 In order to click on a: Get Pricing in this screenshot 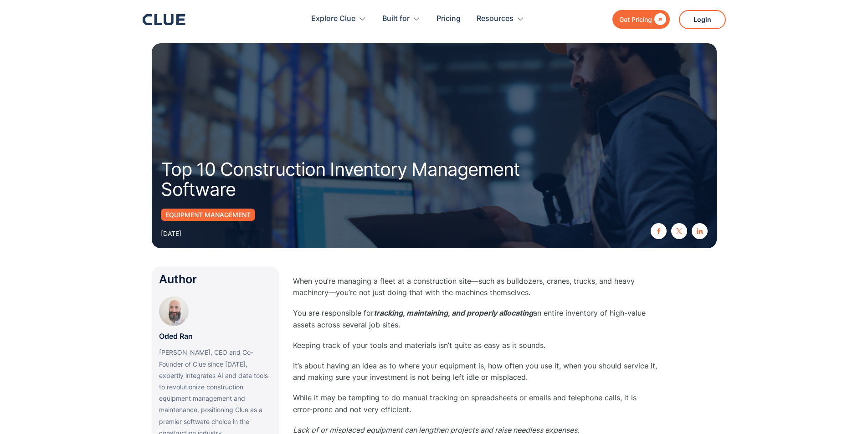, I will do `click(641, 19)`.